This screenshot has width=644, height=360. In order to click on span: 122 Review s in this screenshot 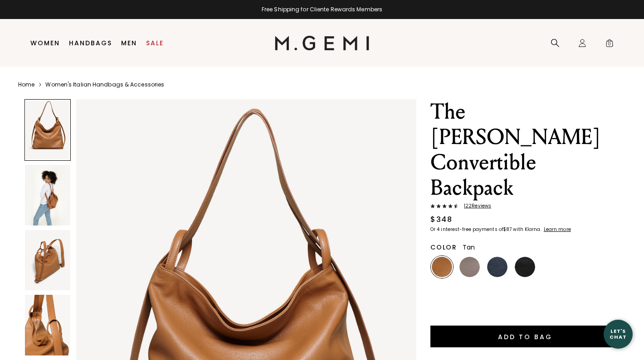, I will do `click(475, 206)`.